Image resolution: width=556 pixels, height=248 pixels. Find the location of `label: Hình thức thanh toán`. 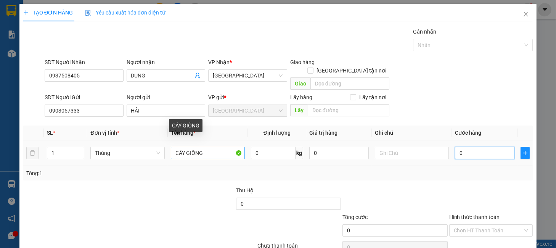

label: Hình thức thanh toán is located at coordinates (475, 217).